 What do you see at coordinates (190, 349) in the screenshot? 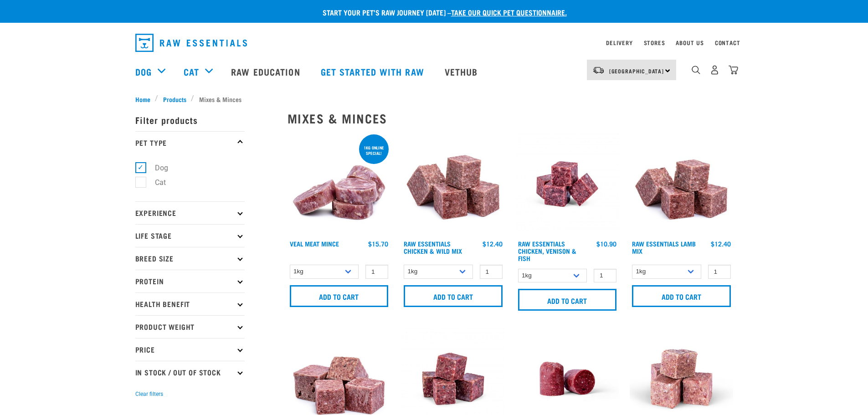
I see `p: Price` at bounding box center [190, 349].